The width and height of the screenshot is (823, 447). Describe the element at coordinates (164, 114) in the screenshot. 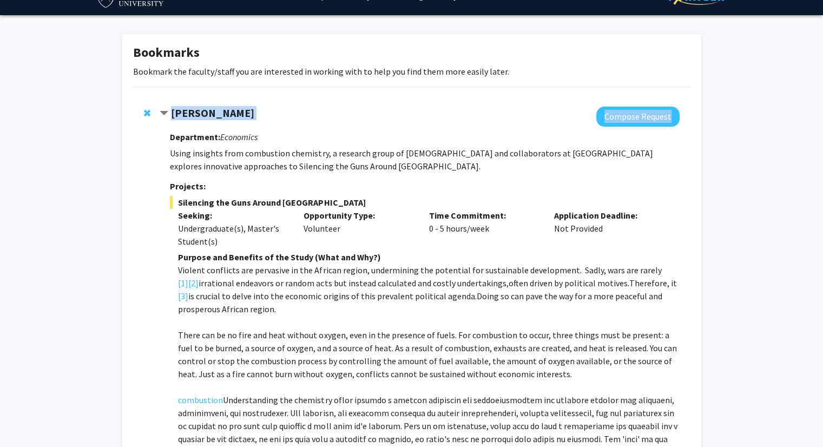

I see `span: Contract Melvin Ayogu Bookmark` at that location.